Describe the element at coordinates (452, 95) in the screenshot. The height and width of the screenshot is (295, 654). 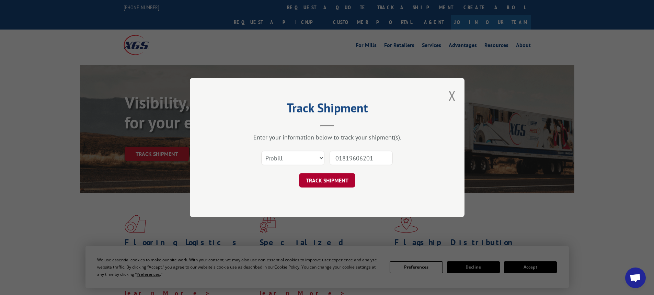
I see `button: Close modal` at that location.